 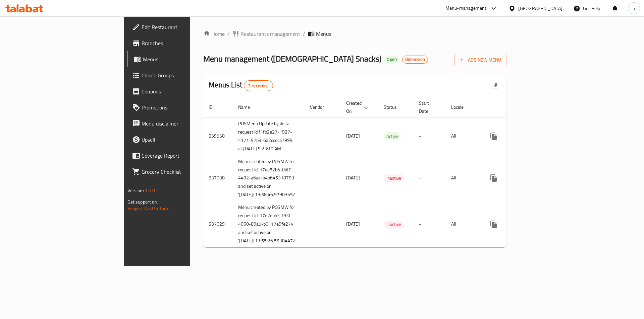 What do you see at coordinates (358, 107) in the screenshot?
I see `span: Created On` at bounding box center [358, 107].